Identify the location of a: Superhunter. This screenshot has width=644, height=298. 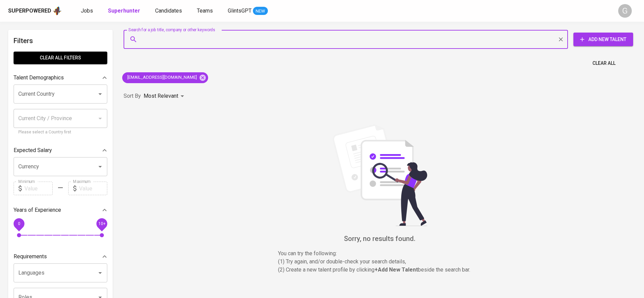
(125, 11).